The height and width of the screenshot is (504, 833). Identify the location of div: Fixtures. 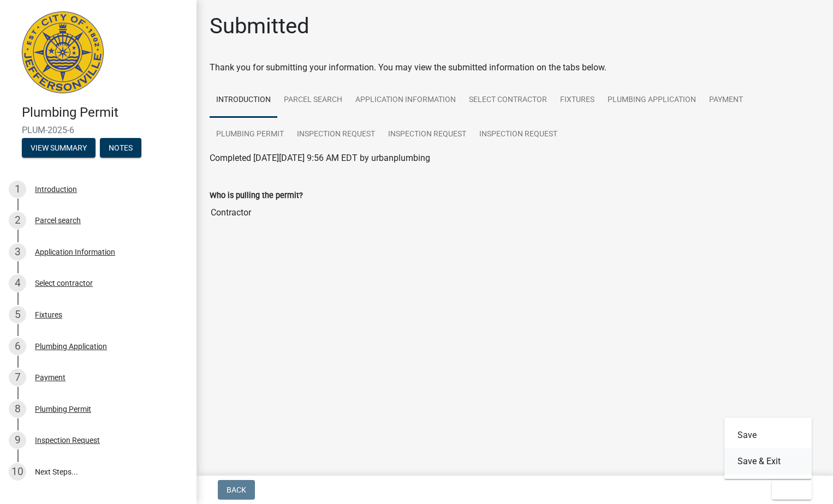
(49, 315).